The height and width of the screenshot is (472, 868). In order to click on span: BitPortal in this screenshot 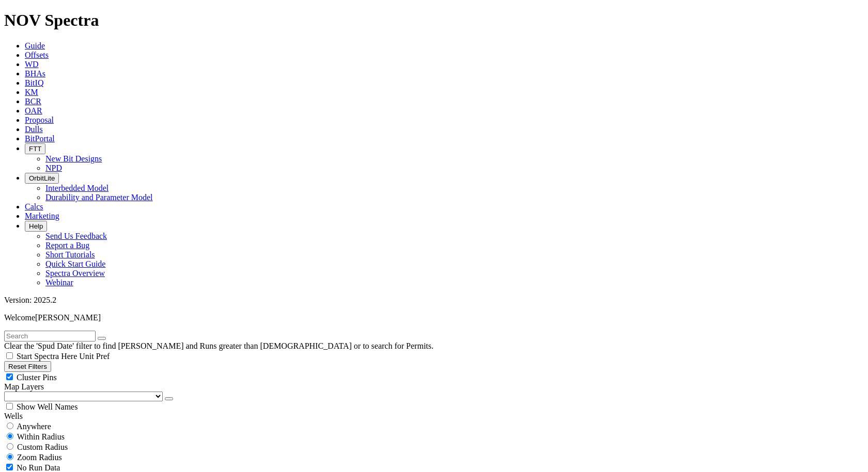, I will do `click(40, 138)`.